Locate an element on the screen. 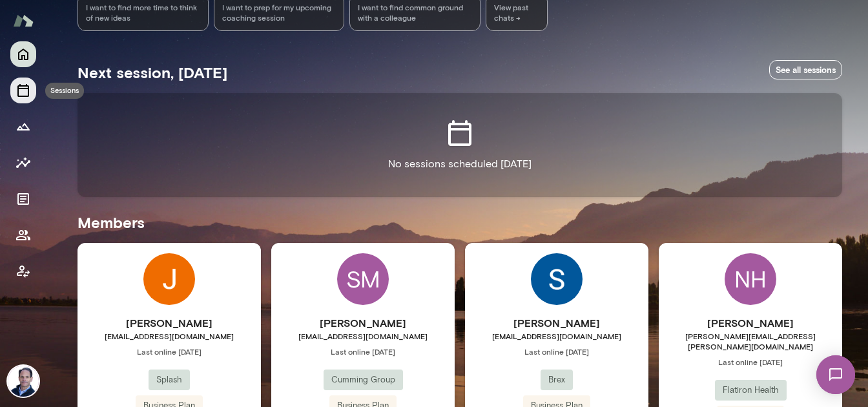 This screenshot has width=868, height=407. span: Cumming Group is located at coordinates (363, 380).